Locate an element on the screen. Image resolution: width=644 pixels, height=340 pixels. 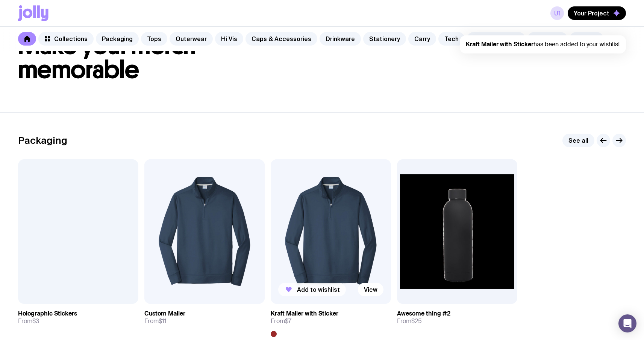
span: $25 is located at coordinates (417, 320).